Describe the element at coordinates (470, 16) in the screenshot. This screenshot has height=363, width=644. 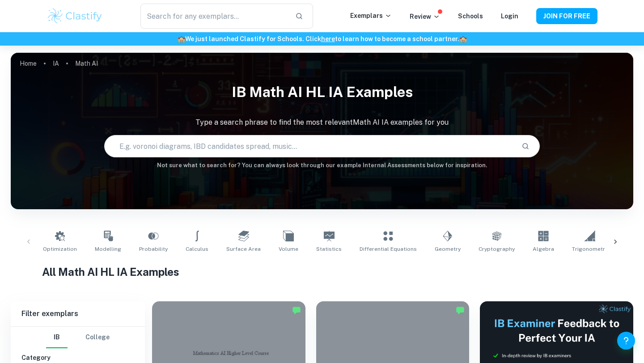
I see `a: Schools` at that location.